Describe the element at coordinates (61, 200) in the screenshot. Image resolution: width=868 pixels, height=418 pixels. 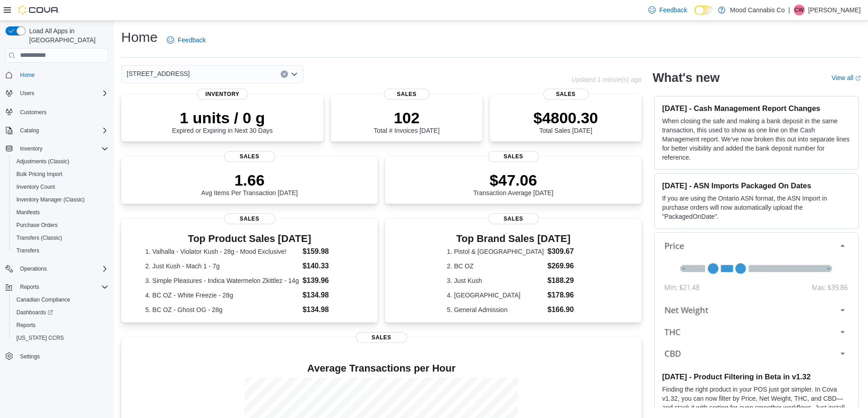
I see `button: Inventory Manager (Classic)` at that location.